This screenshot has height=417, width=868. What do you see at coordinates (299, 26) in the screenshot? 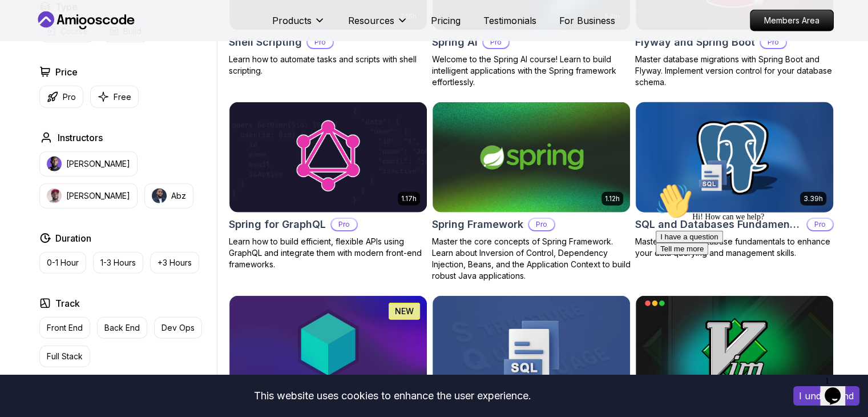
I see `button: Products` at bounding box center [299, 26].